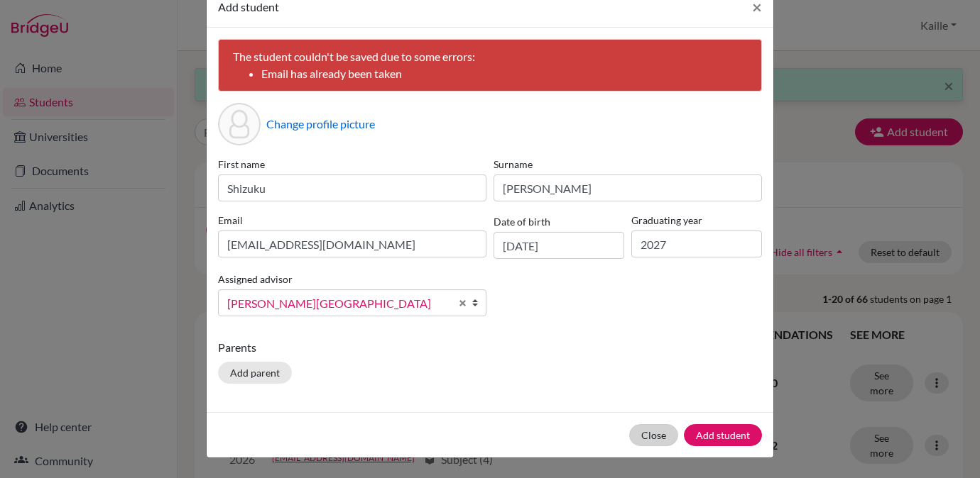 The width and height of the screenshot is (980, 478). I want to click on label: First name, so click(352, 164).